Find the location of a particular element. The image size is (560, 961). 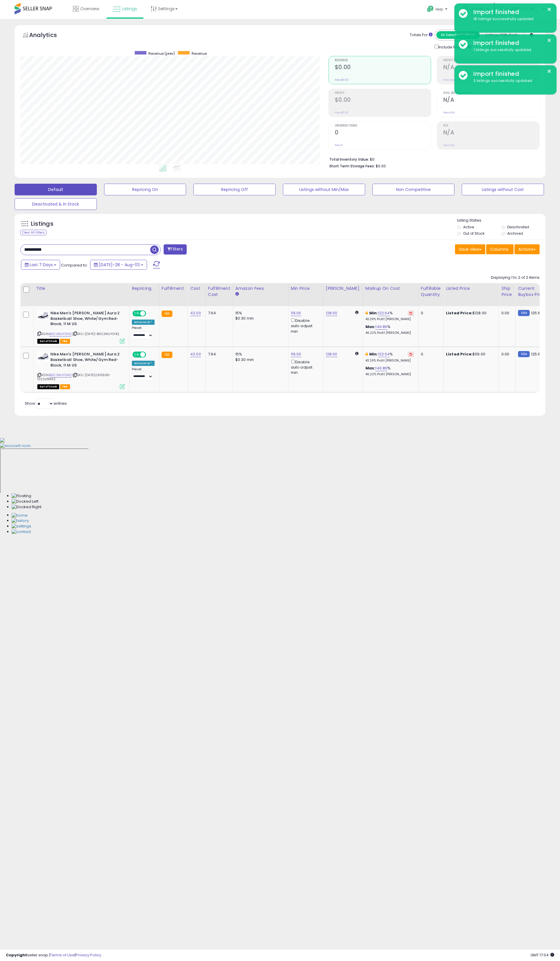

div: Fulfillable Quantity is located at coordinates (431, 291).